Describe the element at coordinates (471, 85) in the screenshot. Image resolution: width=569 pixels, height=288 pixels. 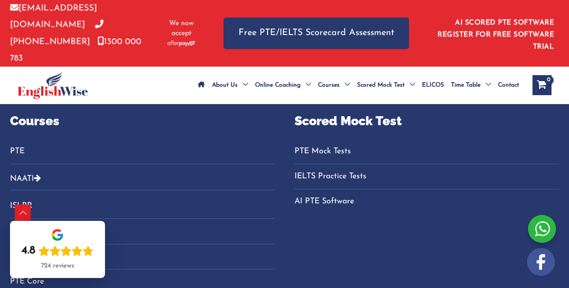
I see `a: Time TableMenu Toggle` at that location.